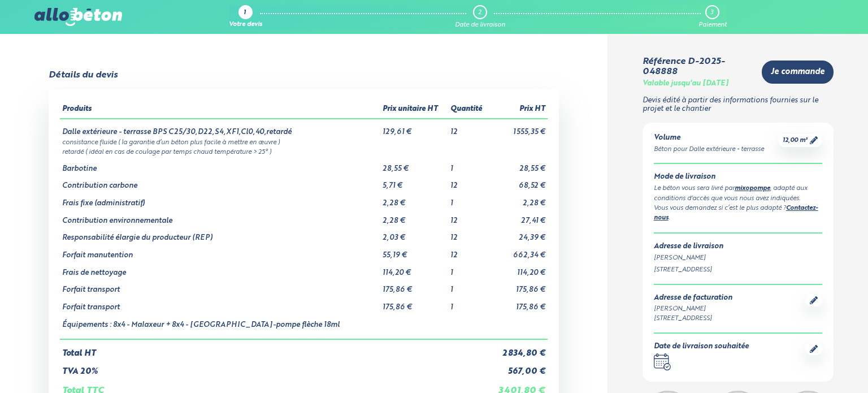 The height and width of the screenshot is (393, 868). What do you see at coordinates (519, 127) in the screenshot?
I see `td: 1 555,35 €` at bounding box center [519, 127].